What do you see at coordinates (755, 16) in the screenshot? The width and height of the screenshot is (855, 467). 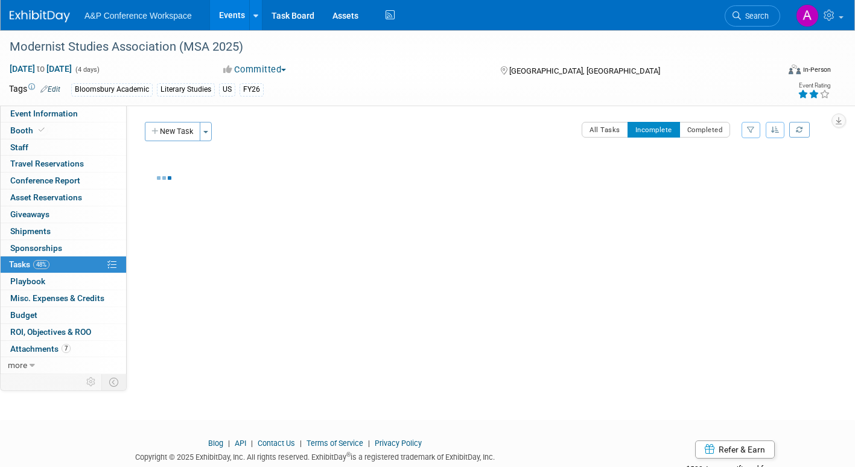 I see `span: Search` at bounding box center [755, 16].